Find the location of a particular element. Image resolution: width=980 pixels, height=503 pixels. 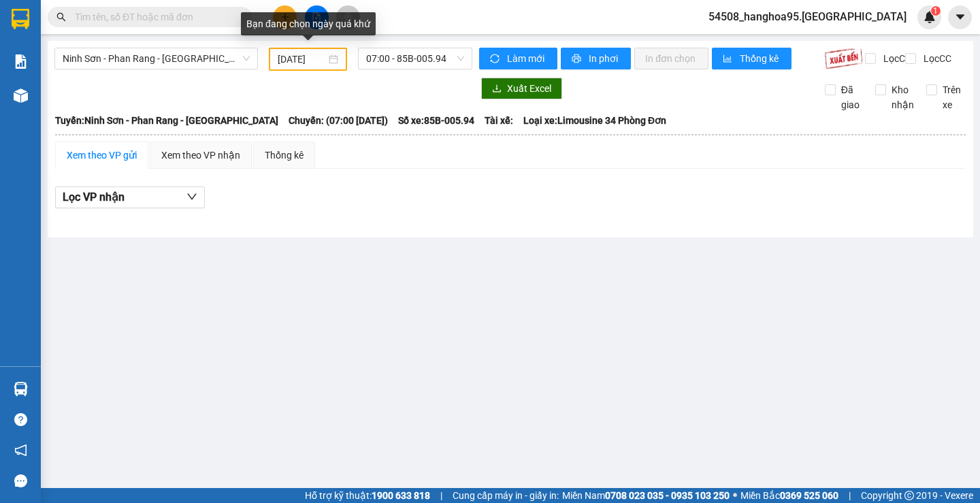

strong: 1900 633 818 is located at coordinates (401, 495).